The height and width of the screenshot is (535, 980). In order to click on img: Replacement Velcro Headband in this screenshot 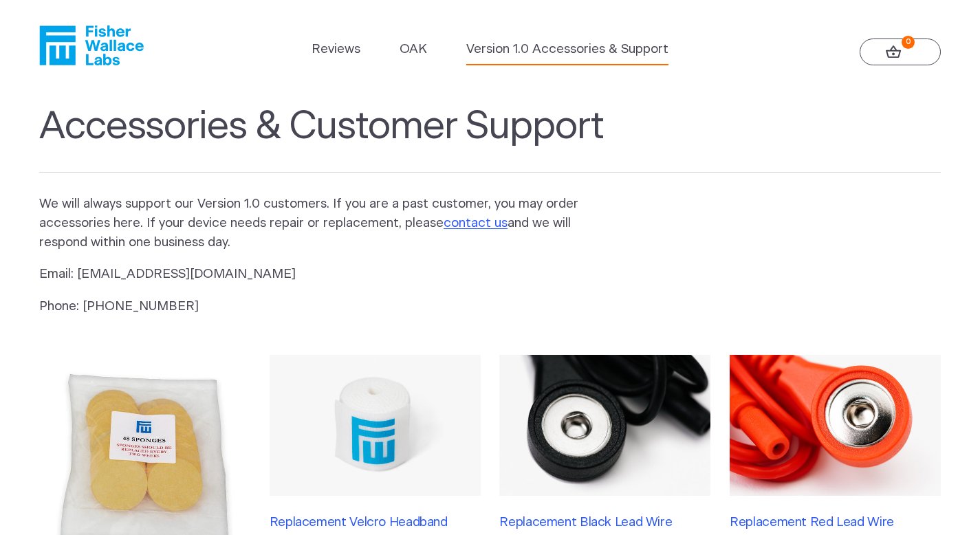, I will do `click(375, 425)`.